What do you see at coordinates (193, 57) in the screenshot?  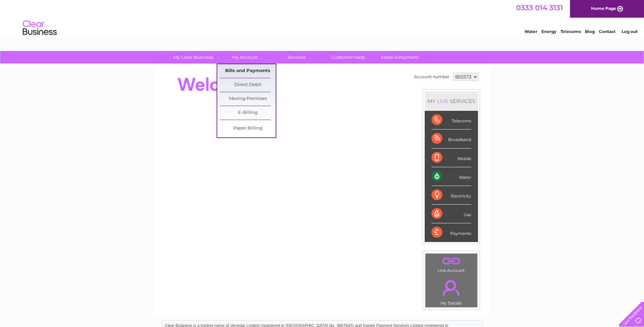 I see `a: My Clear Business` at bounding box center [193, 57].